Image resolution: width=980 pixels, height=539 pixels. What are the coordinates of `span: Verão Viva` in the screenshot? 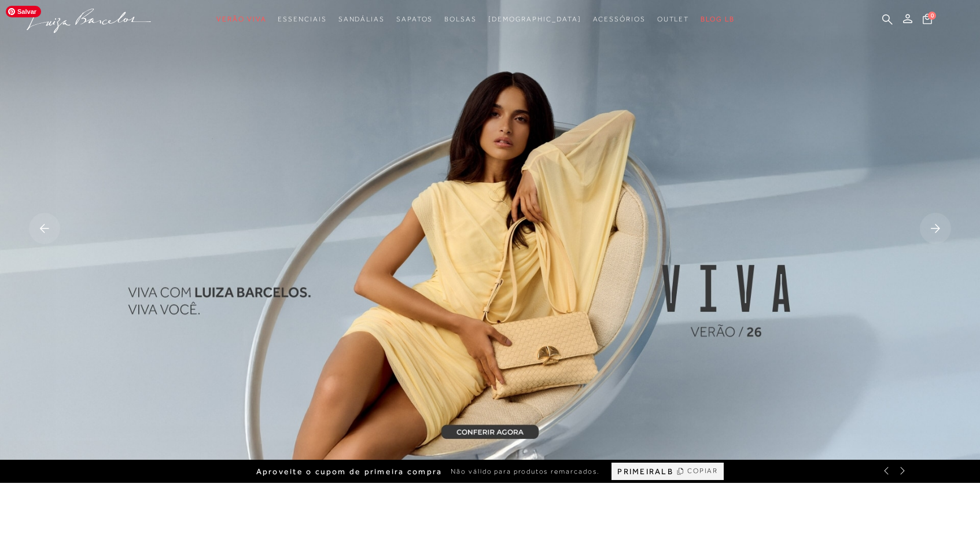 It's located at (242, 19).